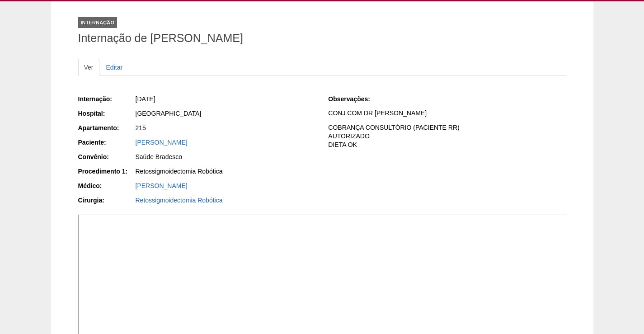  What do you see at coordinates (89, 67) in the screenshot?
I see `a: Ver` at bounding box center [89, 67].